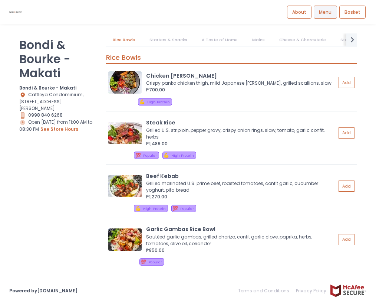 Image resolution: width=376 pixels, height=302 pixels. What do you see at coordinates (125, 239) in the screenshot?
I see `img: Garlic Gambas Rice Bowl` at bounding box center [125, 239].